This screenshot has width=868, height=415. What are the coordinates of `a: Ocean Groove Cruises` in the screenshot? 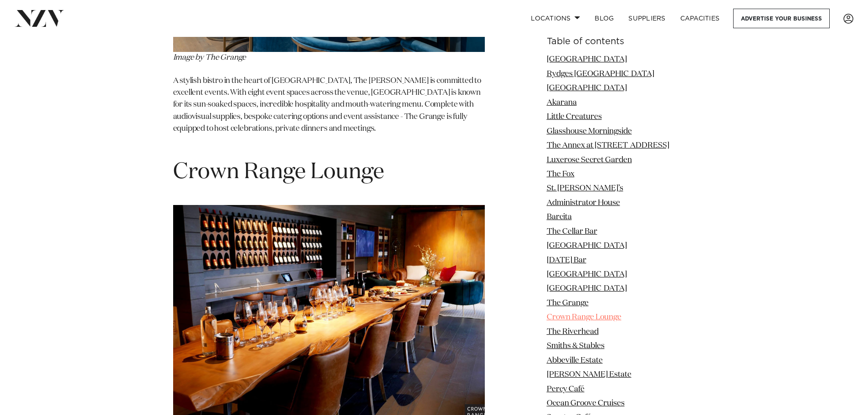 It's located at (585, 403).